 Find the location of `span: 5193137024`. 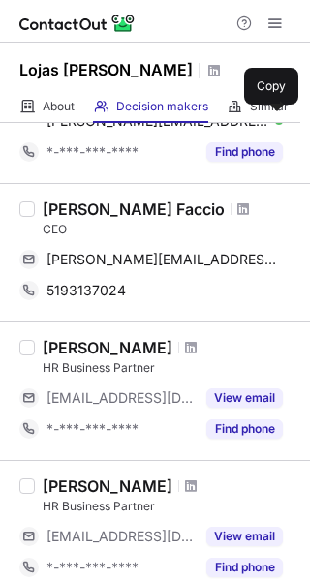

span: 5193137024 is located at coordinates (86, 291).